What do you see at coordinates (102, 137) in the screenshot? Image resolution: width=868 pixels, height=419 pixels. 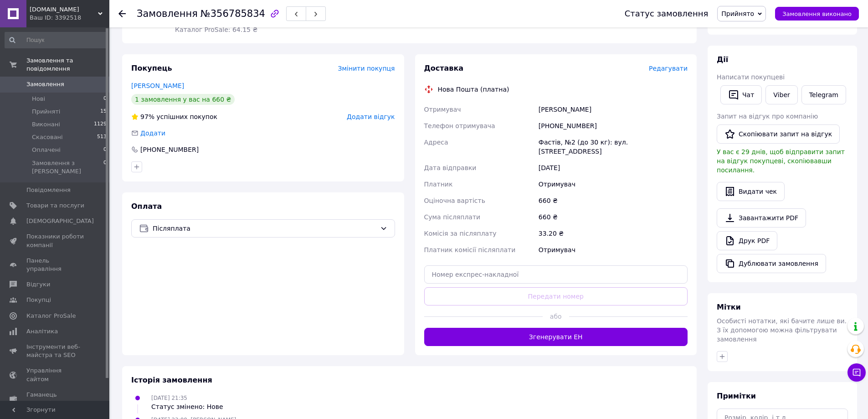 I see `span: 513` at bounding box center [102, 137].